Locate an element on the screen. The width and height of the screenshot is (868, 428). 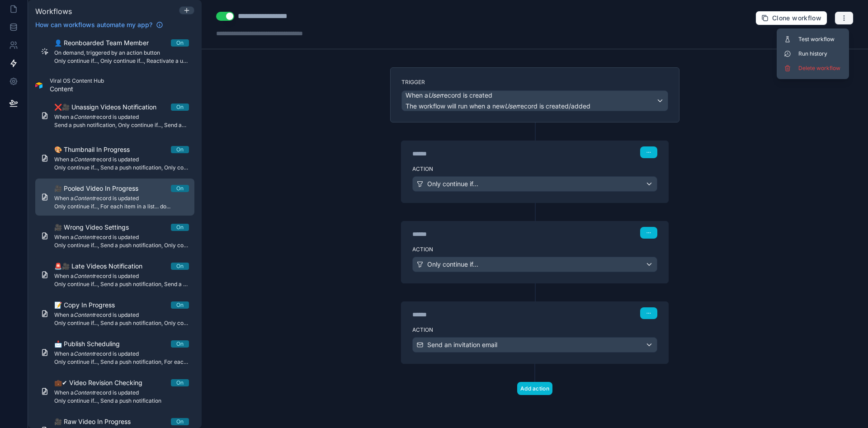
span: Run history is located at coordinates (820, 54).